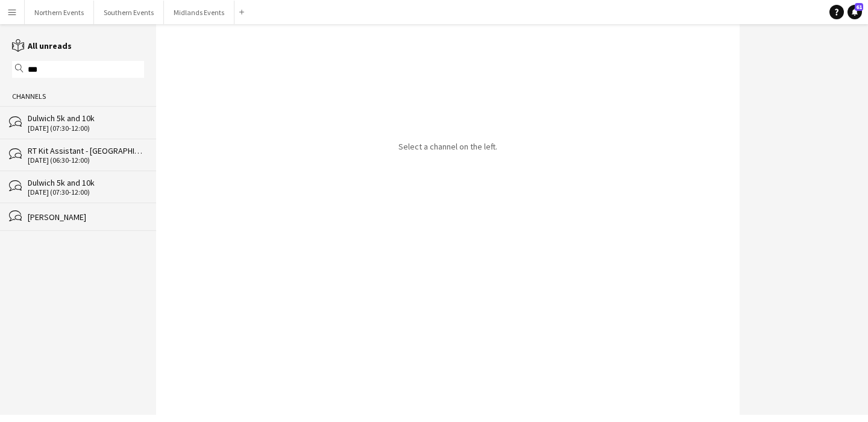 The image size is (868, 422). What do you see at coordinates (59, 12) in the screenshot?
I see `button: Northern Events` at bounding box center [59, 12].